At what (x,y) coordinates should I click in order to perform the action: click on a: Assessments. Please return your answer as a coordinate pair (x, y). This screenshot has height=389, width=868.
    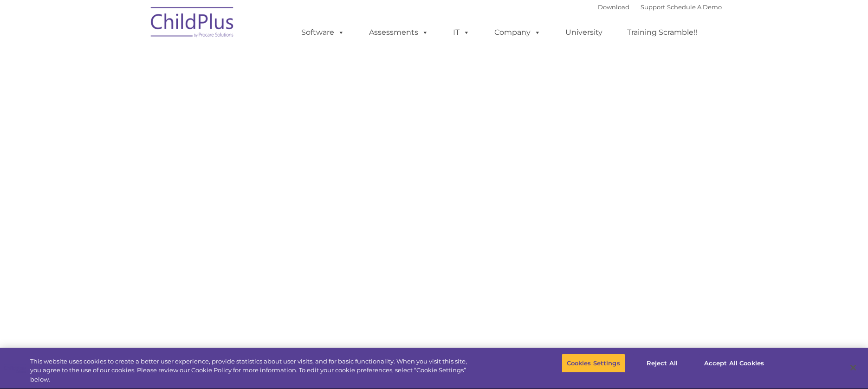
    Looking at the image, I should click on (399, 33).